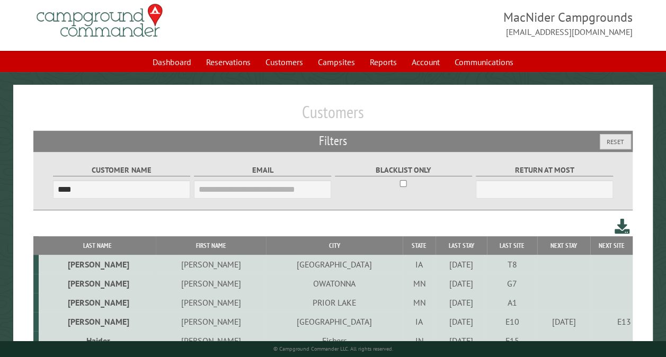 The image size is (666, 357). I want to click on h2: Filters, so click(333, 141).